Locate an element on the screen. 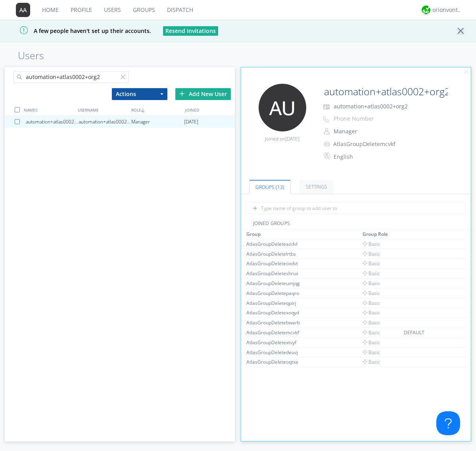  div: Add New User is located at coordinates (203, 94).